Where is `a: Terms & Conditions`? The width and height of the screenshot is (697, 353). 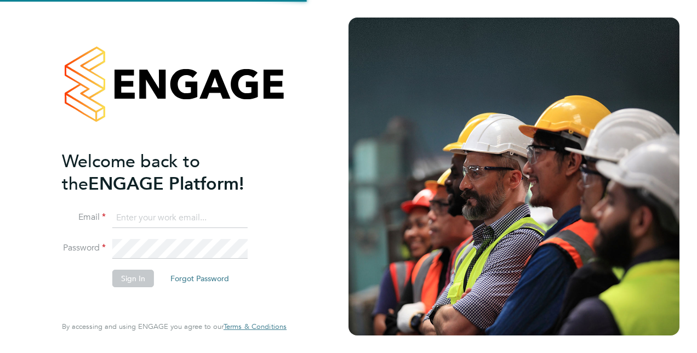
a: Terms & Conditions is located at coordinates (255, 326).